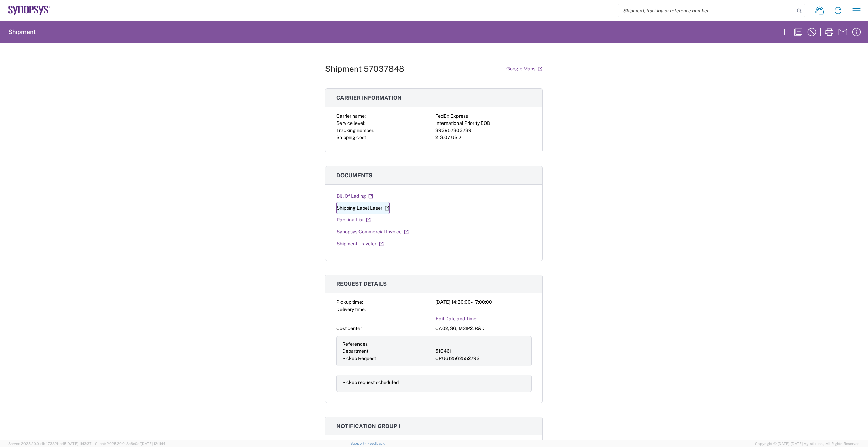 The height and width of the screenshot is (447, 868). Describe the element at coordinates (362, 284) in the screenshot. I see `span: Request details` at that location.